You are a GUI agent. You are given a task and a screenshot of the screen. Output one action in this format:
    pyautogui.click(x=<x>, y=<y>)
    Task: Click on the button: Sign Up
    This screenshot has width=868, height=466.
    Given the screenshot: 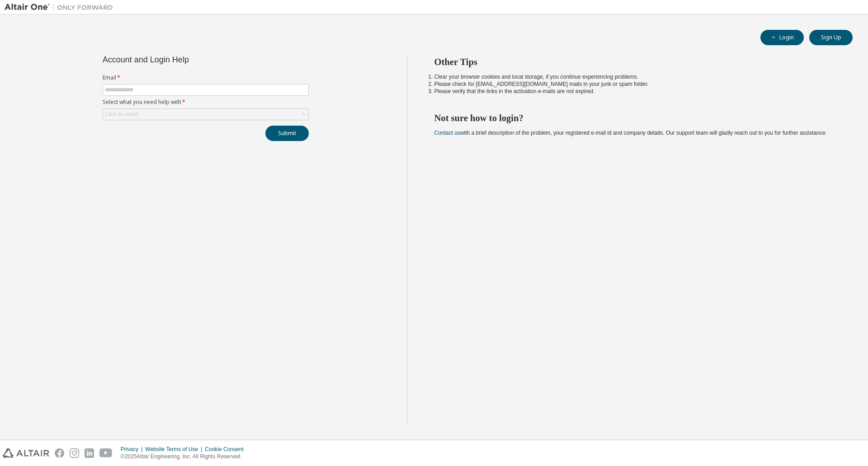 What is the action you would take?
    pyautogui.click(x=831, y=38)
    